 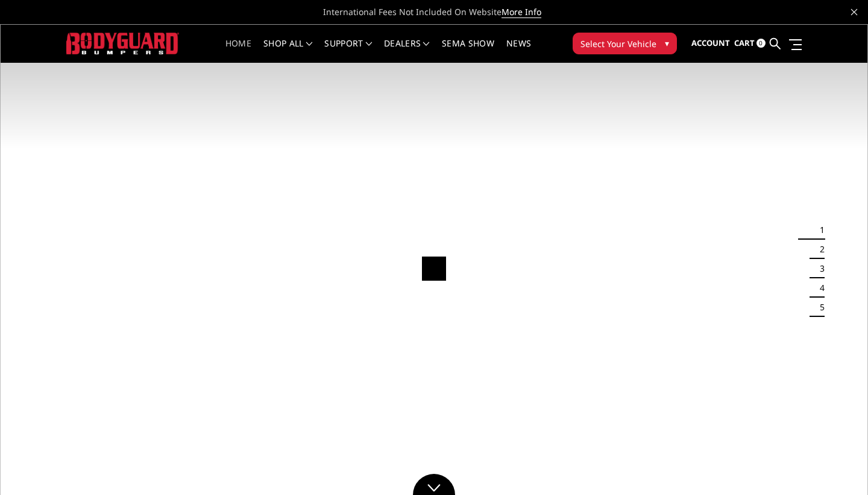 I want to click on a: Dealers, so click(x=407, y=51).